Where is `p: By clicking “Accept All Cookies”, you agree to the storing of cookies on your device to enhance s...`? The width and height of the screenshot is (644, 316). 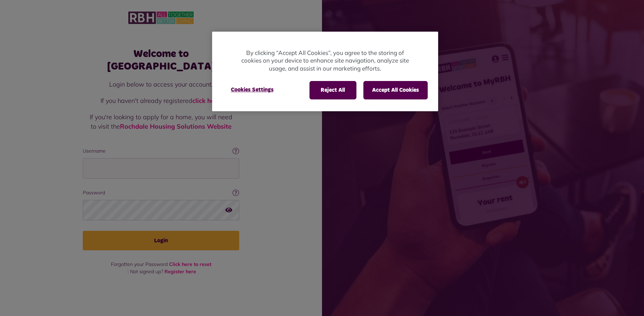 p: By clicking “Accept All Cookies”, you agree to the storing of cookies on your device to enhance s... is located at coordinates (325, 61).